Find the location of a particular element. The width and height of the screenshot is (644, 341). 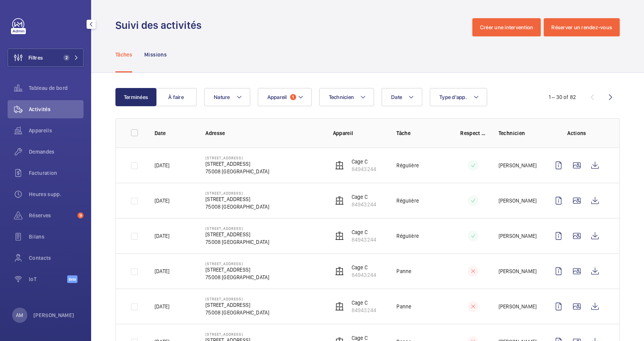

p: Missions is located at coordinates (155, 54).